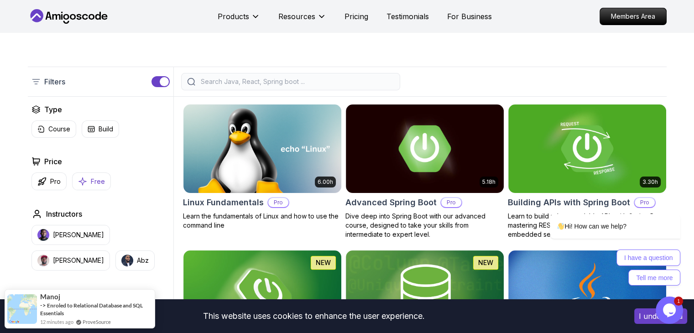 The image size is (694, 333). Describe the element at coordinates (223, 203) in the screenshot. I see `h2: Linux Fundamentals` at that location.